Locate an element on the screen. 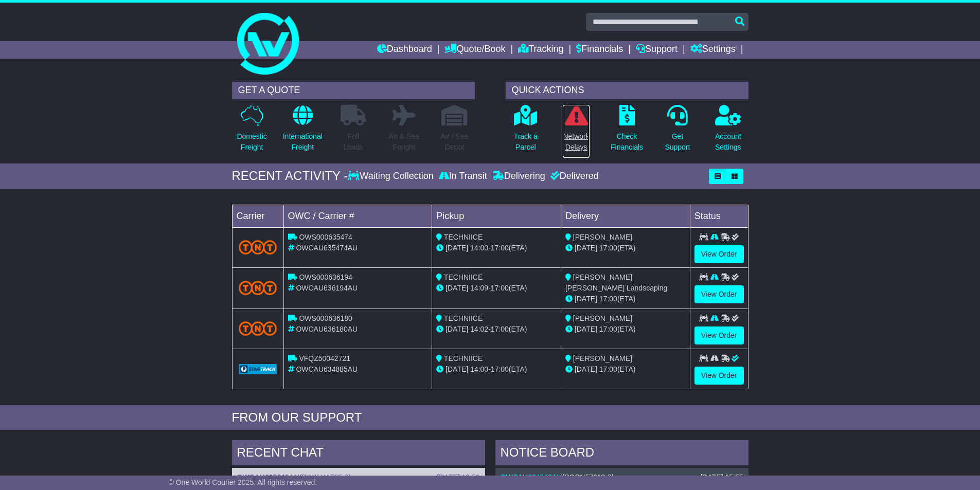 Image resolution: width=980 pixels, height=490 pixels. div: FROM OUR SUPPORT is located at coordinates (490, 418).